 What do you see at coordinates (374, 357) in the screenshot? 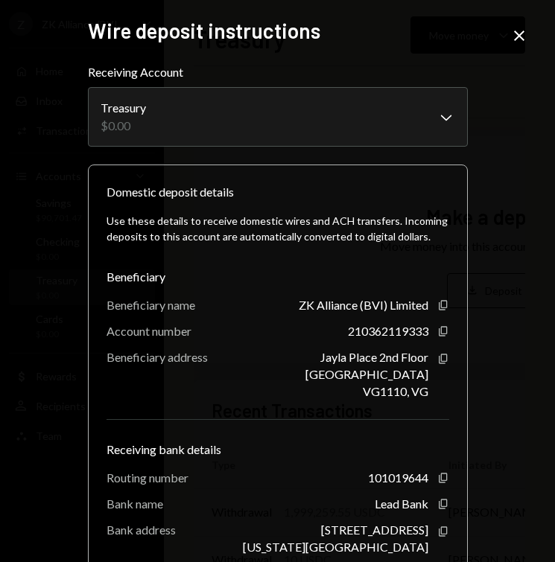
I see `div: Jayla Place 2nd Floor` at bounding box center [374, 357].